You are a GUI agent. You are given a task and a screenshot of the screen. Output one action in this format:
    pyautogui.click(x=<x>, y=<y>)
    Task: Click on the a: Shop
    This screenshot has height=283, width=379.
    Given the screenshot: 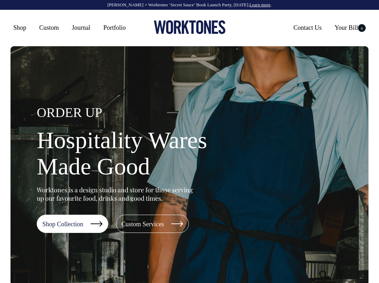 What is the action you would take?
    pyautogui.click(x=20, y=28)
    